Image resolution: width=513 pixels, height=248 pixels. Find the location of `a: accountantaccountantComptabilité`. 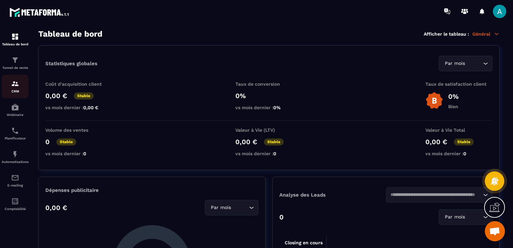

a: accountantaccountantComptabilité is located at coordinates (15, 204).